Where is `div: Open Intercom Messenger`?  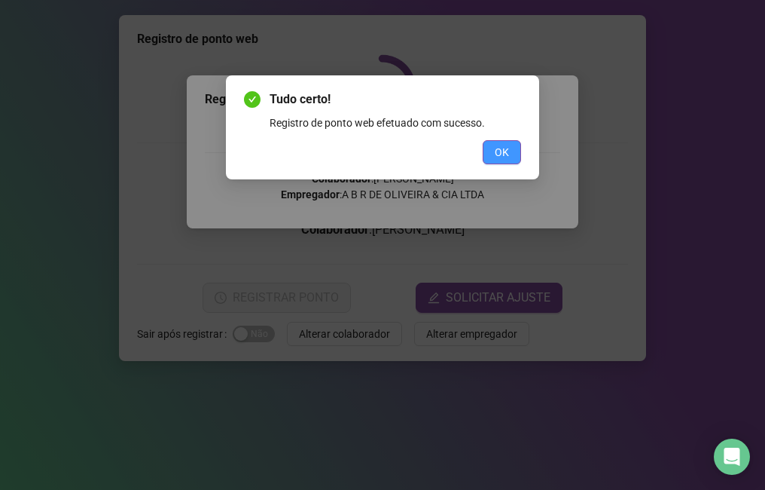 div: Open Intercom Messenger is located at coordinates (732, 457).